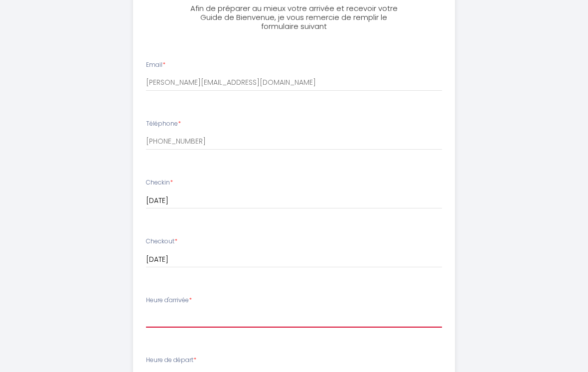 The image size is (588, 372). Describe the element at coordinates (159, 182) in the screenshot. I see `label: Checkin` at that location.